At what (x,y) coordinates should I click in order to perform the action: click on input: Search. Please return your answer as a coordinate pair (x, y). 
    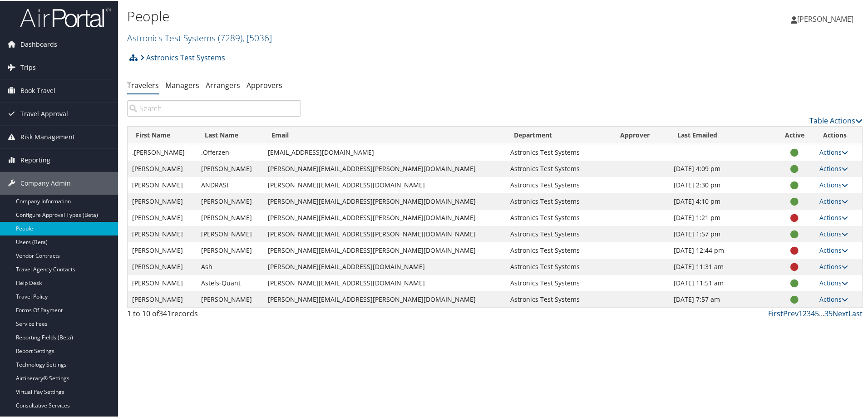
    Looking at the image, I should click on (214, 108).